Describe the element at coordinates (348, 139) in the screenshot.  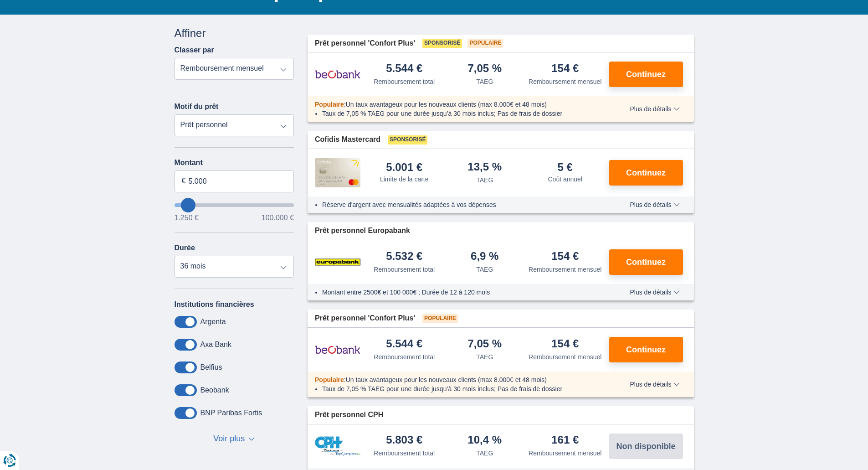
I see `span: Cofidis Mastercard` at that location.